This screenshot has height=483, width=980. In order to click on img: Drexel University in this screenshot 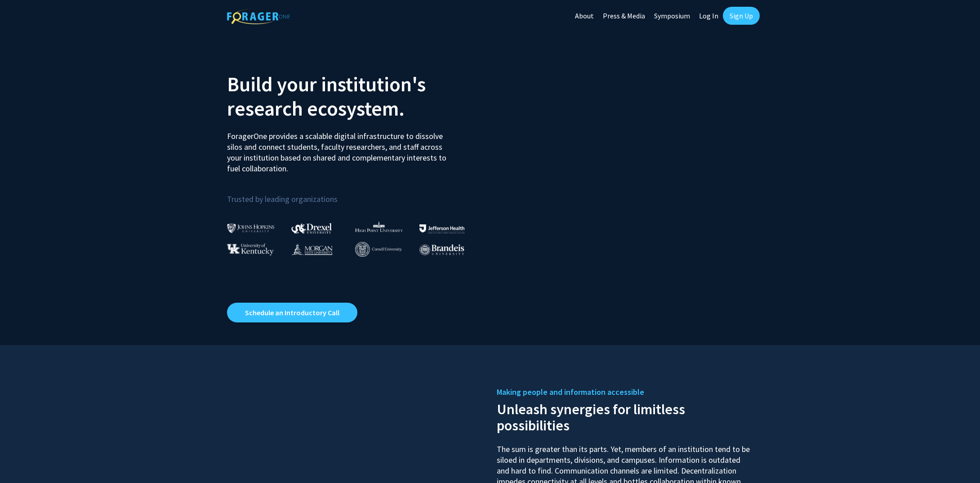, I will do `click(311, 228)`.